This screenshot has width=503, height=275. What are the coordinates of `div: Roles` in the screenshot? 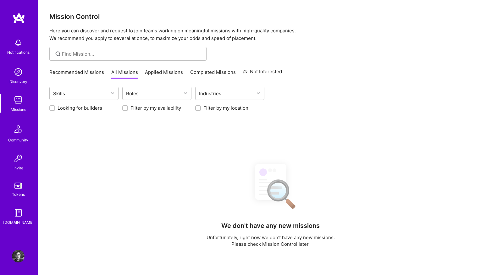 It's located at (132, 93).